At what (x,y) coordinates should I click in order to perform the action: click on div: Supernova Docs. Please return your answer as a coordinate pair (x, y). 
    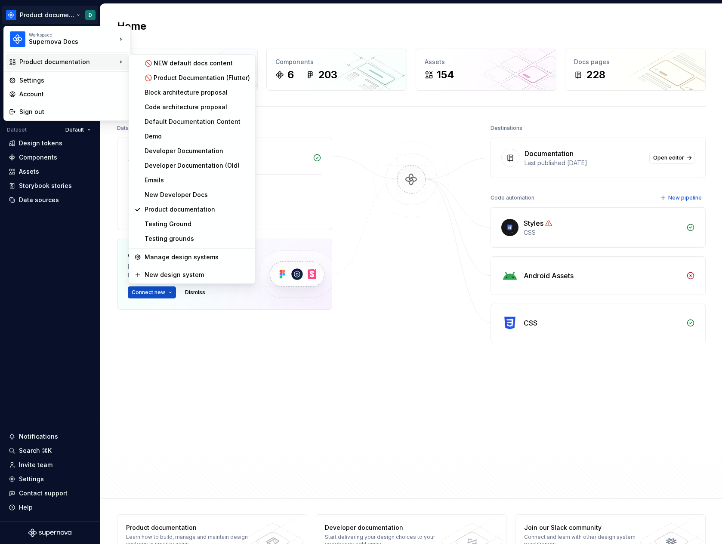
    Looking at the image, I should click on (65, 42).